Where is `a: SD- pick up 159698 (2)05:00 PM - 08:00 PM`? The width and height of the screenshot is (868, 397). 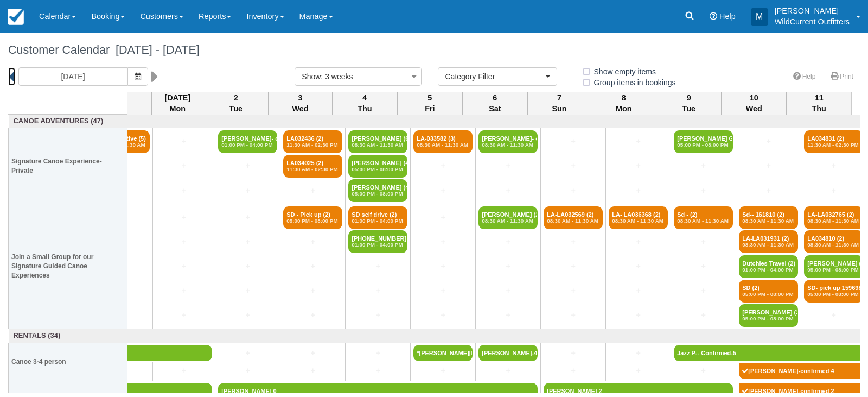 a: SD- pick up 159698 (2)05:00 PM - 08:00 PM is located at coordinates (834, 291).